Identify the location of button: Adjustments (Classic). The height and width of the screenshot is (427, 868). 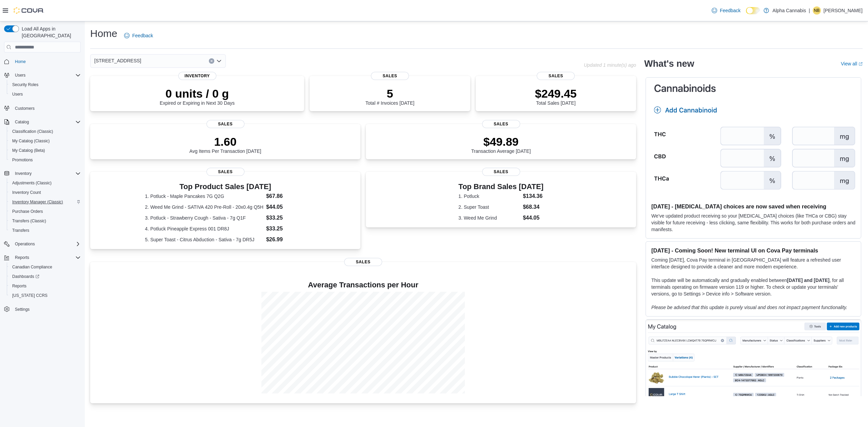
(45, 183).